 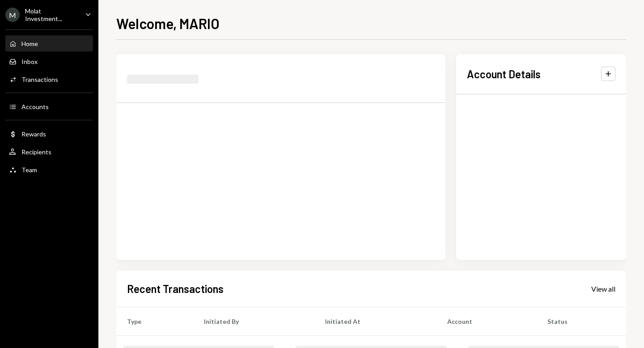 I want to click on th: Type, so click(x=155, y=321).